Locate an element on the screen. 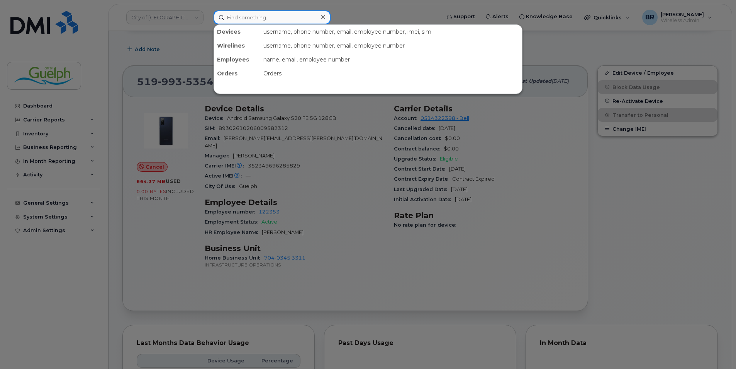  div: username, phone number, email, employee number, imei, sim is located at coordinates (391, 32).